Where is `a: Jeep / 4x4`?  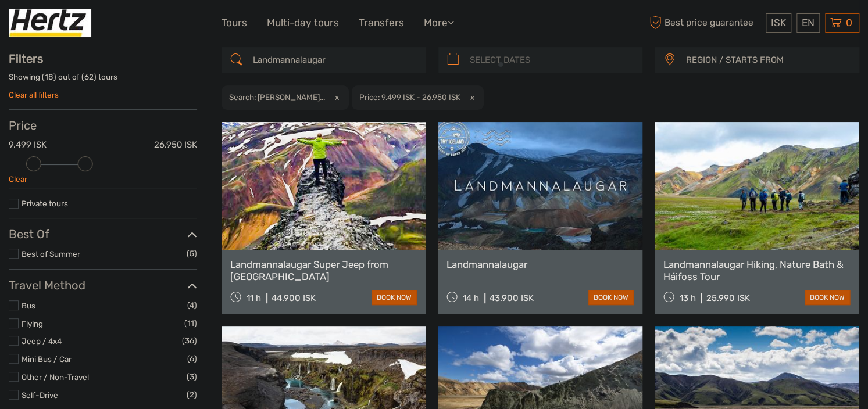
a: Jeep / 4x4 is located at coordinates (41, 341).